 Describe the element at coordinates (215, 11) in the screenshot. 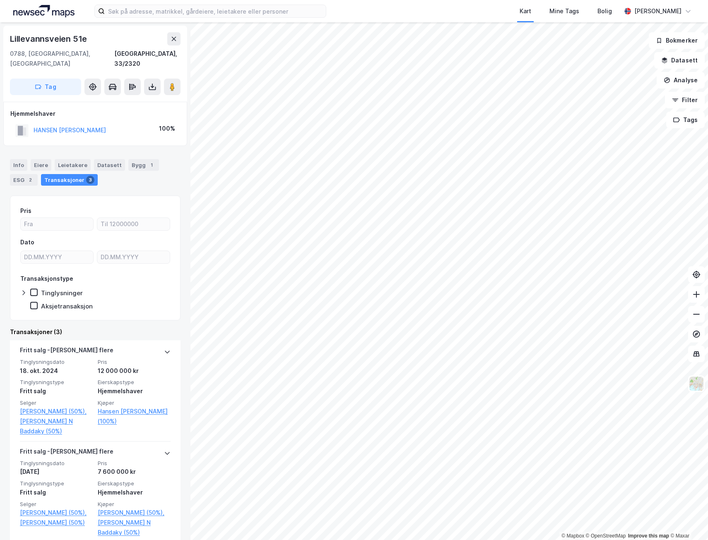

I see `input: Søk på adresse, matrikkel, gårdeiere, leietakere eller personer` at that location.